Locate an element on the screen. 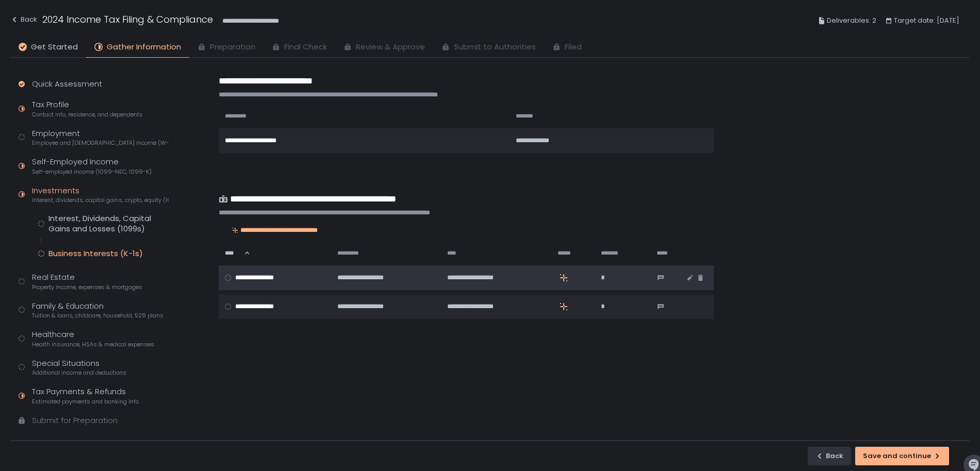  div: Special Situations is located at coordinates (79, 368).